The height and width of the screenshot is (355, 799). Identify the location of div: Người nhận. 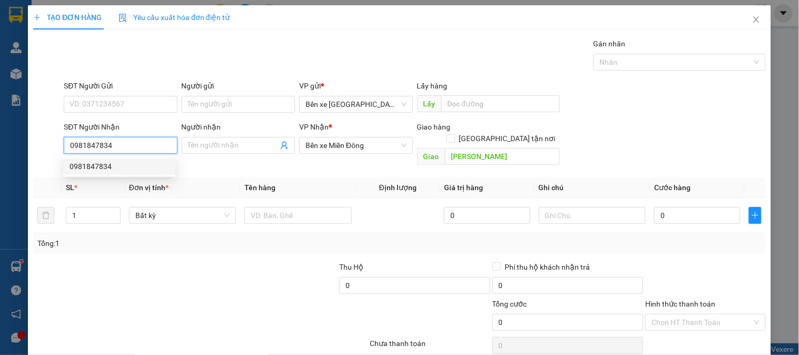
(238, 127).